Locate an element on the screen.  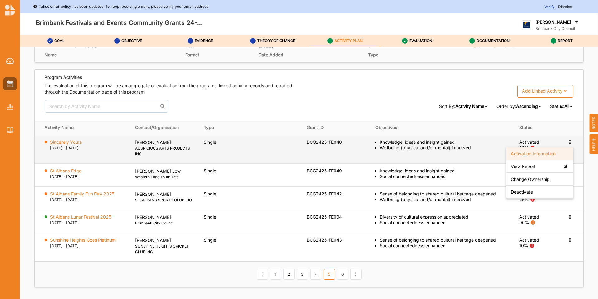
label: Deactivate is located at coordinates (522, 192).